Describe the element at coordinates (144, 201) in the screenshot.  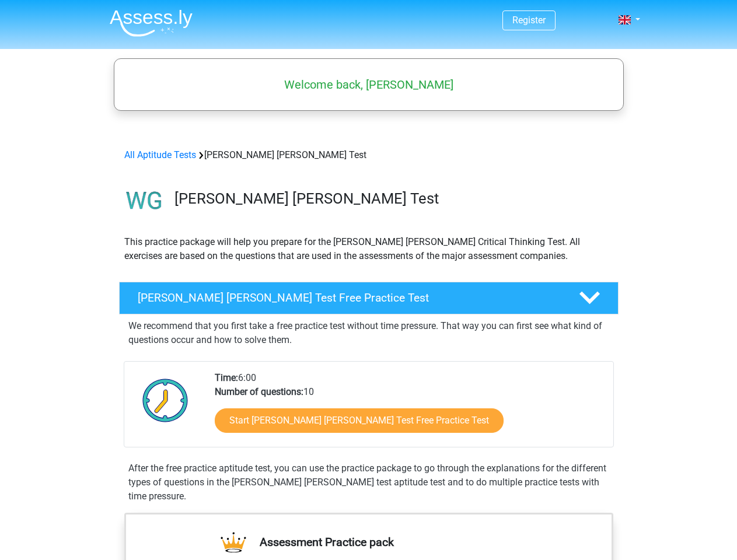
I see `img: watson glaser test` at that location.